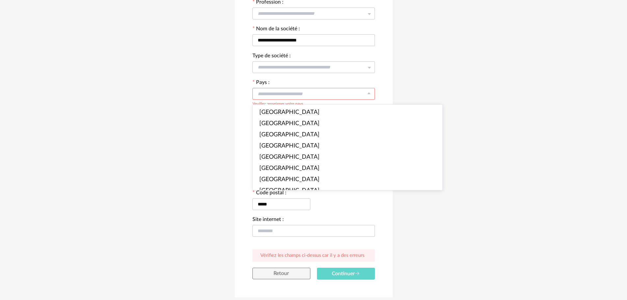 The image size is (627, 300). Describe the element at coordinates (276, 30) in the screenshot. I see `label: Nom de la société :` at that location.